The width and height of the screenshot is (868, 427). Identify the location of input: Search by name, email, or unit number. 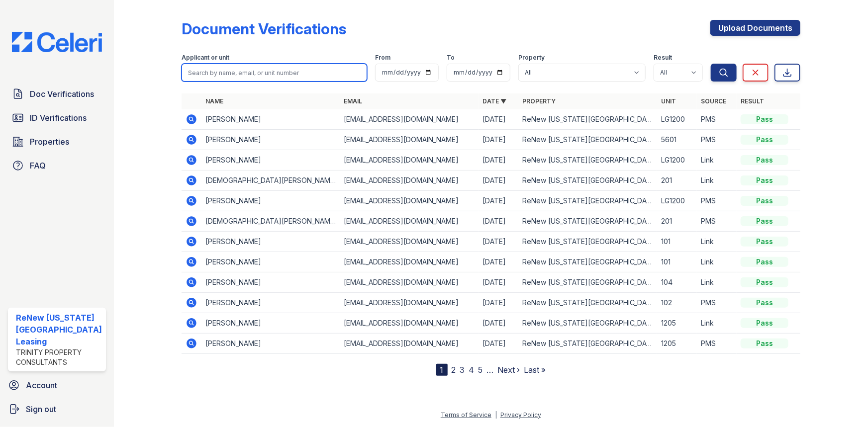
(275, 73).